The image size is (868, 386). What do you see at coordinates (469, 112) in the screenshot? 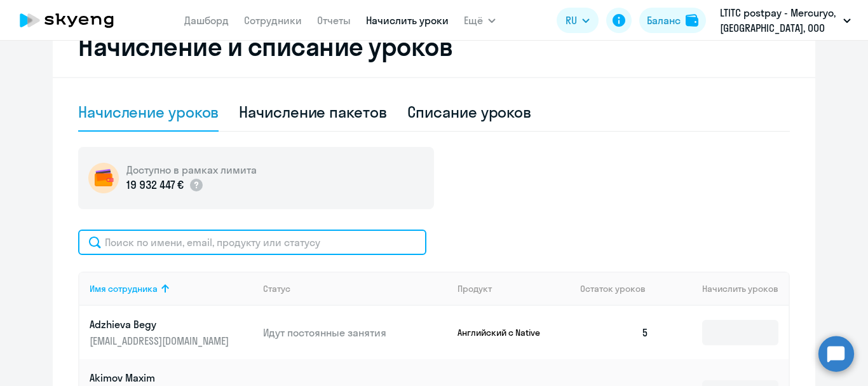
I see `div: Списание уроков` at bounding box center [469, 112].